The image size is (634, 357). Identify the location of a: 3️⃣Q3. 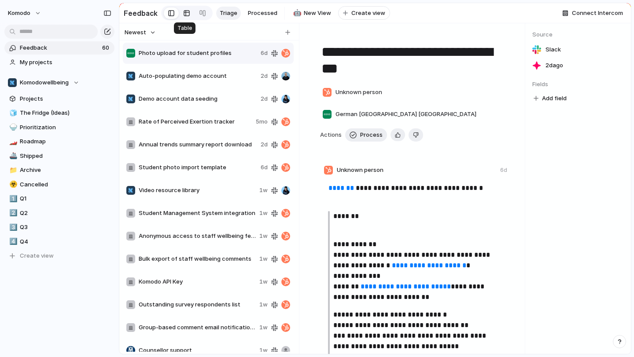
(59, 228).